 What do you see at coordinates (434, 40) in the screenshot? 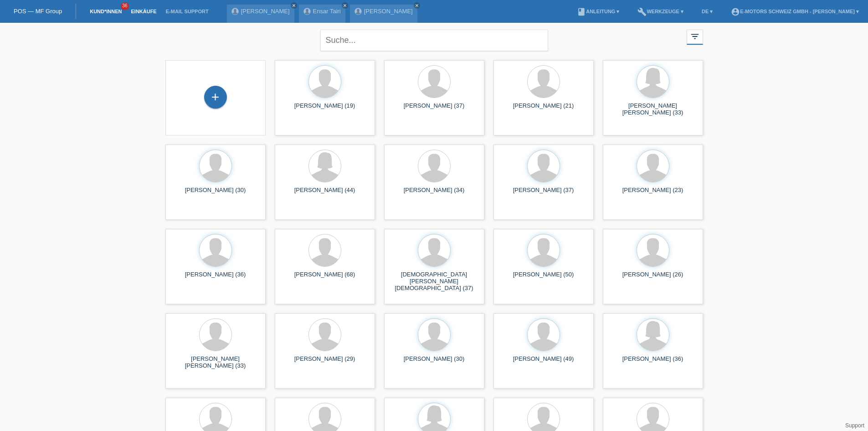
I see `input: Suche...` at bounding box center [434, 40].